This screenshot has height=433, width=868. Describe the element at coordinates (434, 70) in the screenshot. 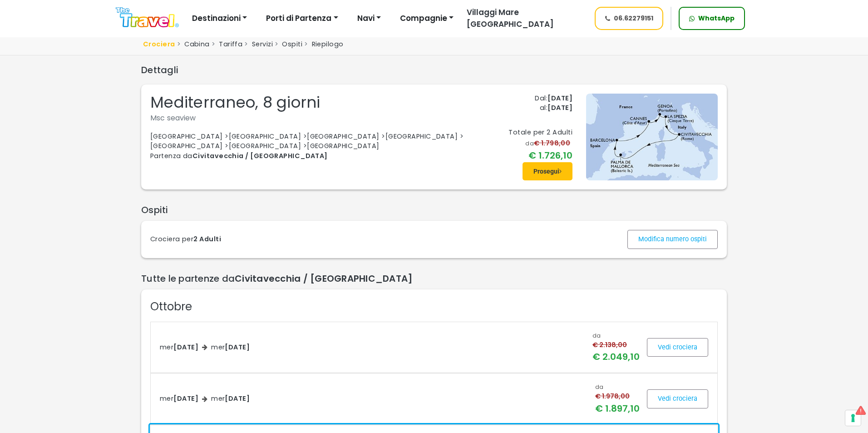

I see `div: Dettagli` at that location.